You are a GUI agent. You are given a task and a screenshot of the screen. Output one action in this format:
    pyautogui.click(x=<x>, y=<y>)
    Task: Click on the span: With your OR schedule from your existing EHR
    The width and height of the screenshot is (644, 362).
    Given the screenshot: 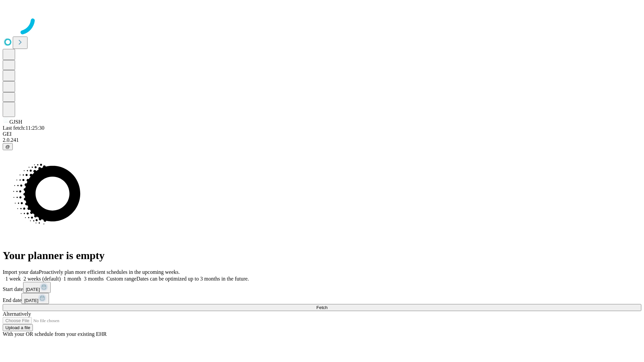 What is the action you would take?
    pyautogui.click(x=55, y=334)
    